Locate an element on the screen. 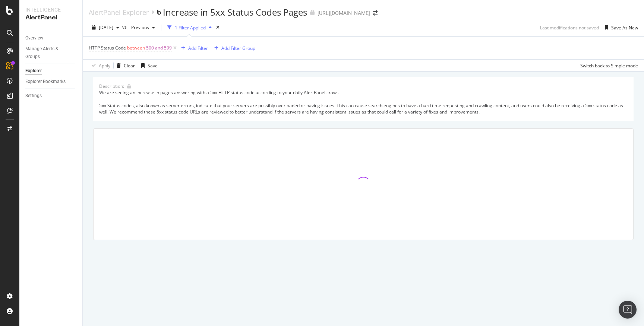 This screenshot has width=644, height=326. button: Add Filter Group is located at coordinates (233, 48).